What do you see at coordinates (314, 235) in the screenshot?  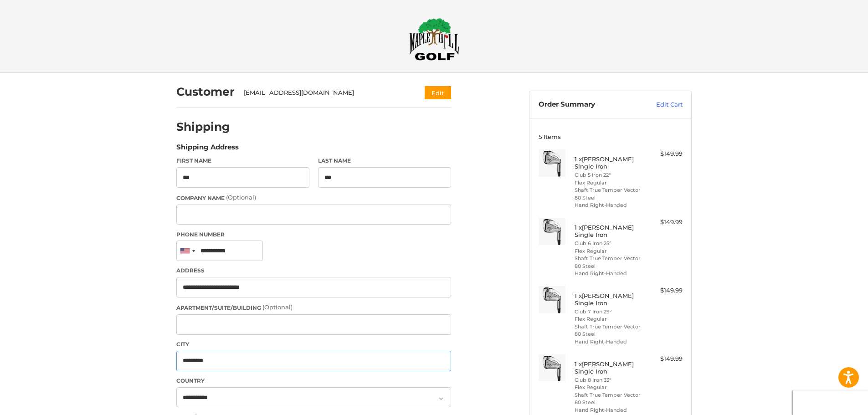 I see `label: Phone Number` at bounding box center [314, 235].